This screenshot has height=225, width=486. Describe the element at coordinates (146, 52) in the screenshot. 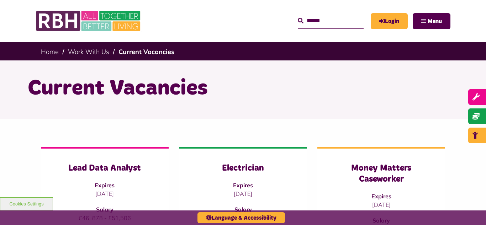

I see `a: Current Vacancies` at that location.